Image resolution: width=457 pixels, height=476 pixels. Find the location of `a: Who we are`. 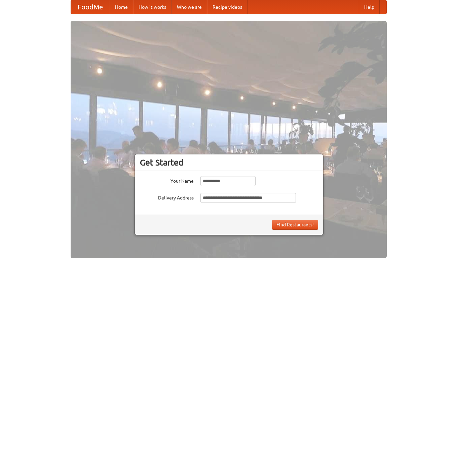

a: Who we are is located at coordinates (189, 7).